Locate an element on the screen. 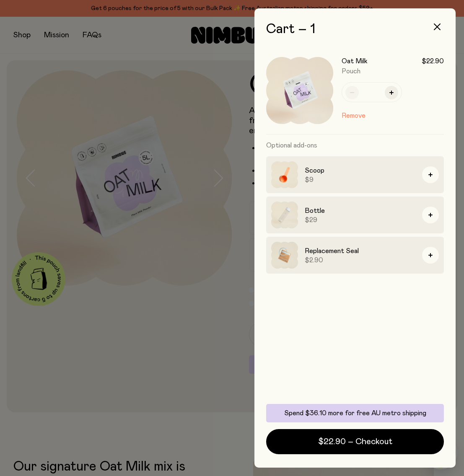  span: $2.90 is located at coordinates (360, 260).